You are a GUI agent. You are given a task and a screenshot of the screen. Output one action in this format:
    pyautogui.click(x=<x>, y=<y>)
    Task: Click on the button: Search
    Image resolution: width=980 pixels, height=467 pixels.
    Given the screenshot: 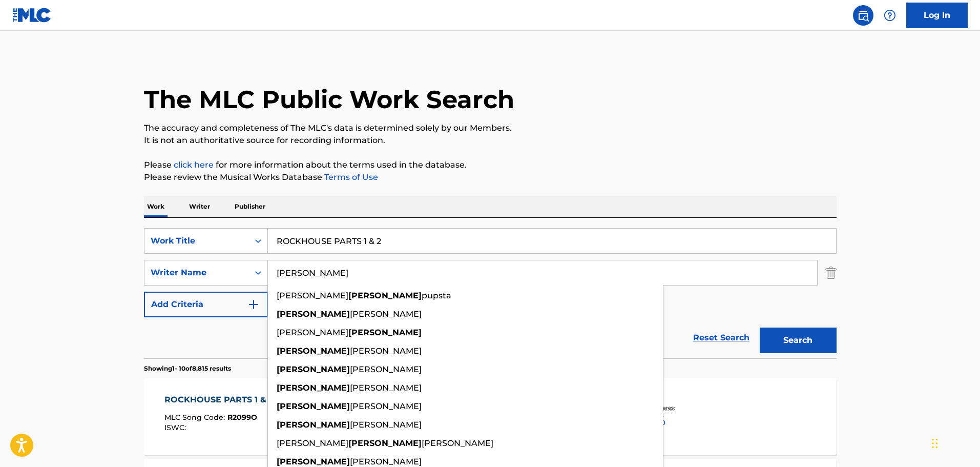 What is the action you would take?
    pyautogui.click(x=799, y=340)
    